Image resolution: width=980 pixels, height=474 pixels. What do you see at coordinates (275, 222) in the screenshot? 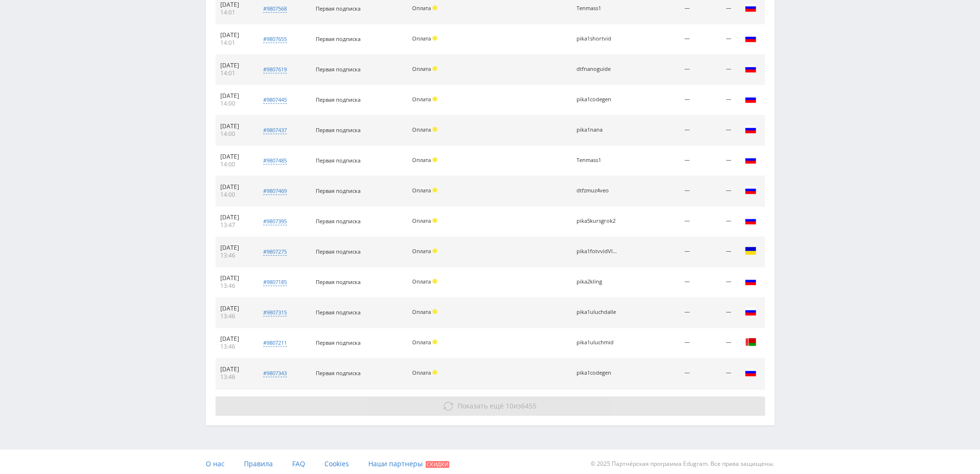
I see `div: #9807395` at bounding box center [275, 222].